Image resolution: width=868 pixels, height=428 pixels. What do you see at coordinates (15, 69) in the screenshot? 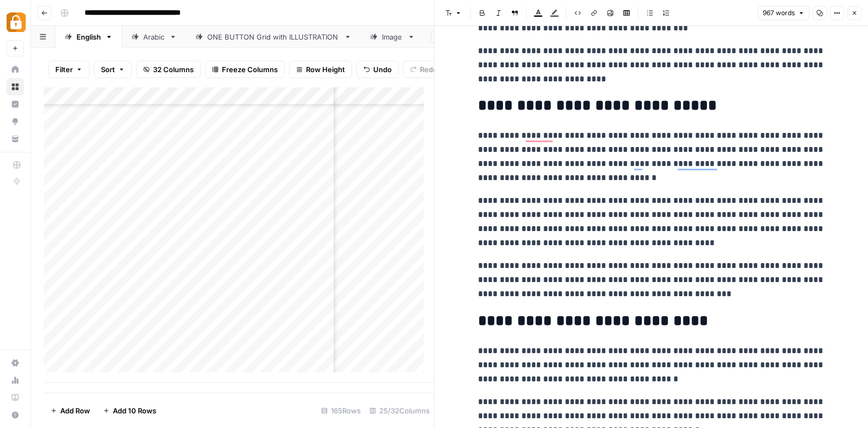
I see `a: Home` at bounding box center [15, 69].